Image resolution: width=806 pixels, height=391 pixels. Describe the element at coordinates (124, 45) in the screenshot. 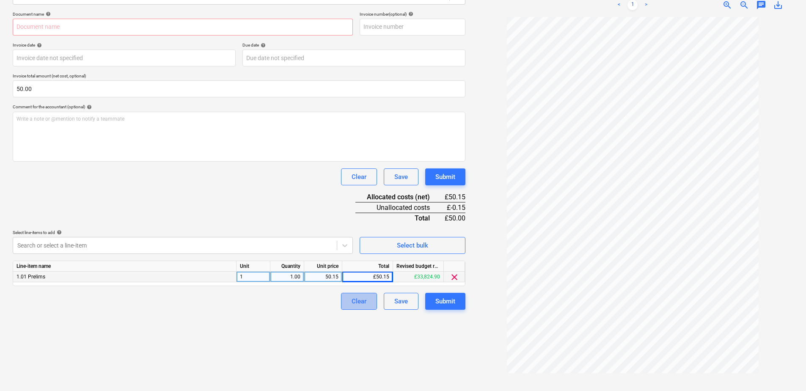

I see `div: Invoice date` at that location.